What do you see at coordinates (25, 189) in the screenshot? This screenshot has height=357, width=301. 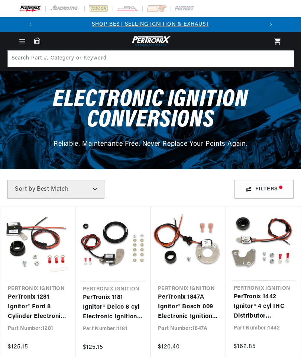 I see `span: Sort by` at bounding box center [25, 189].